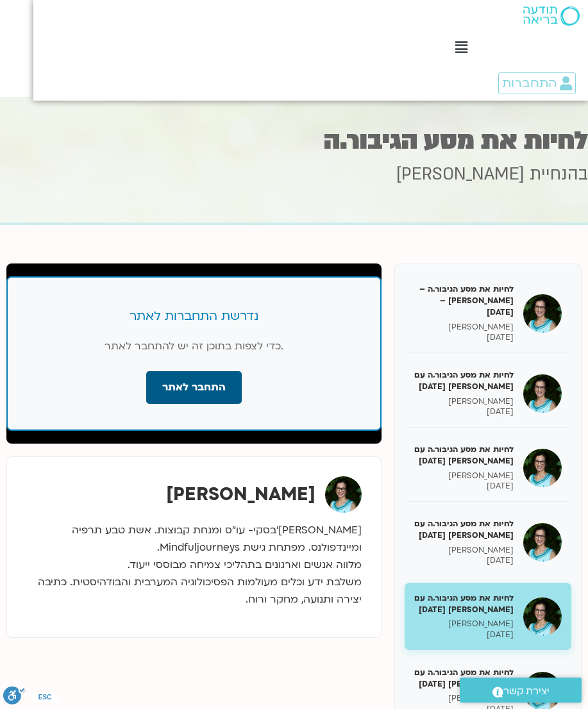 This screenshot has width=588, height=709. What do you see at coordinates (543, 313) in the screenshot?
I see `img: לחיות את מסע הגיבור.ה – תמר לינצבסקי – 30/1/25` at bounding box center [543, 313].